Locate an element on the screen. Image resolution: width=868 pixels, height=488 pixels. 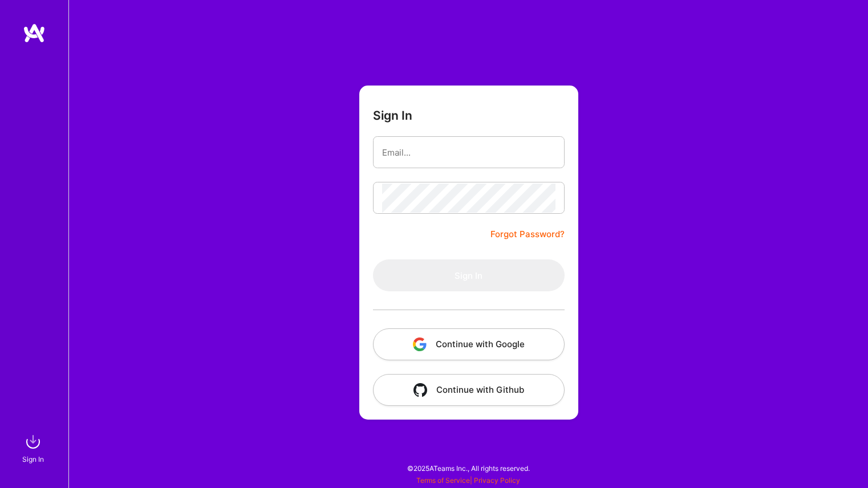
button: Continue with Google is located at coordinates (469, 345).